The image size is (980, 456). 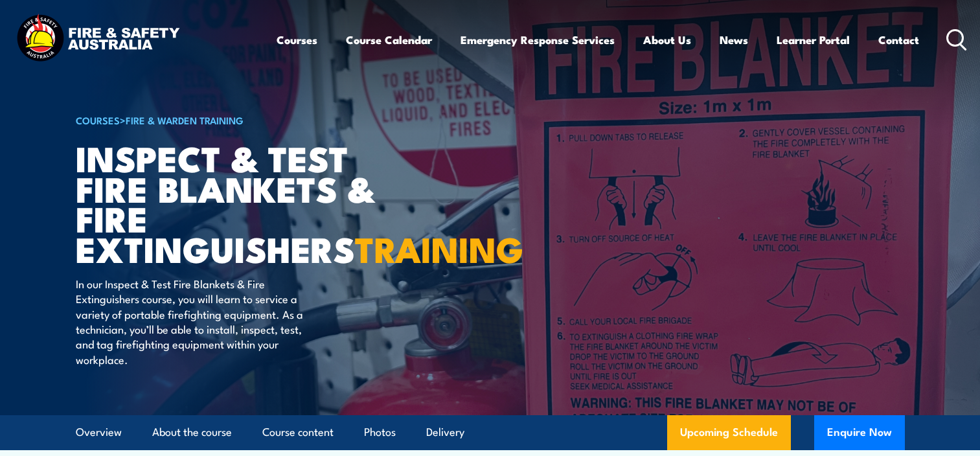 What do you see at coordinates (729, 433) in the screenshot?
I see `a: Upcoming Schedule` at bounding box center [729, 433].